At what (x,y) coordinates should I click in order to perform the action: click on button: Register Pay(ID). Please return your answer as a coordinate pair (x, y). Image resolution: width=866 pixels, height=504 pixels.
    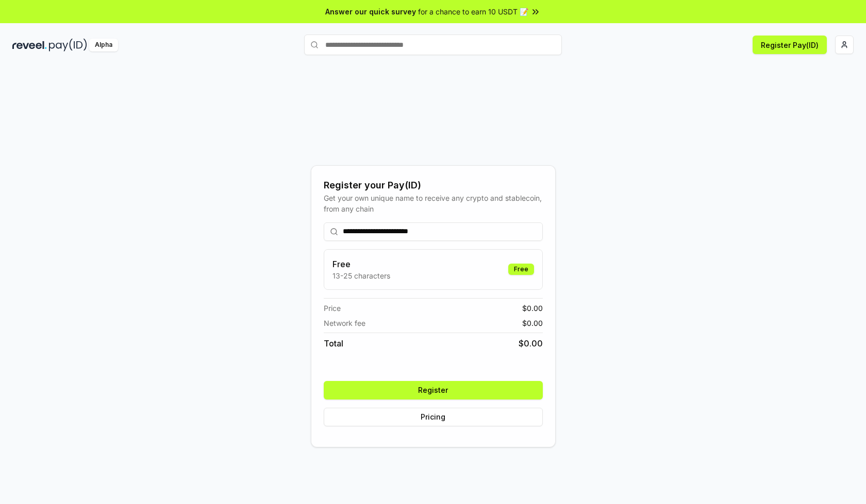
    Looking at the image, I should click on (790, 45).